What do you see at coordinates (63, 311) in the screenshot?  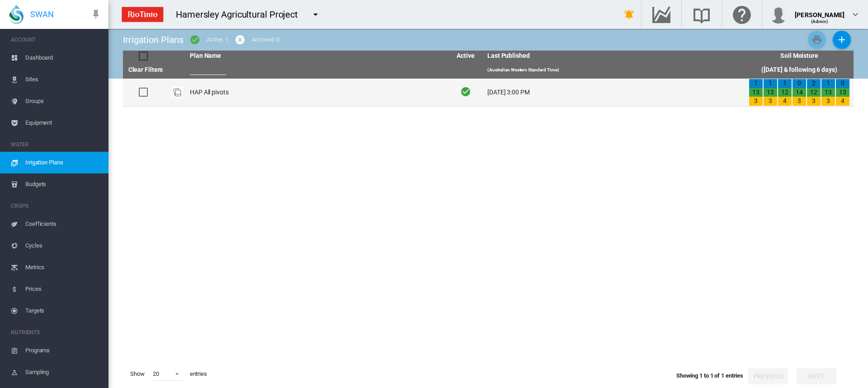 I see `span: Targets` at bounding box center [63, 311].